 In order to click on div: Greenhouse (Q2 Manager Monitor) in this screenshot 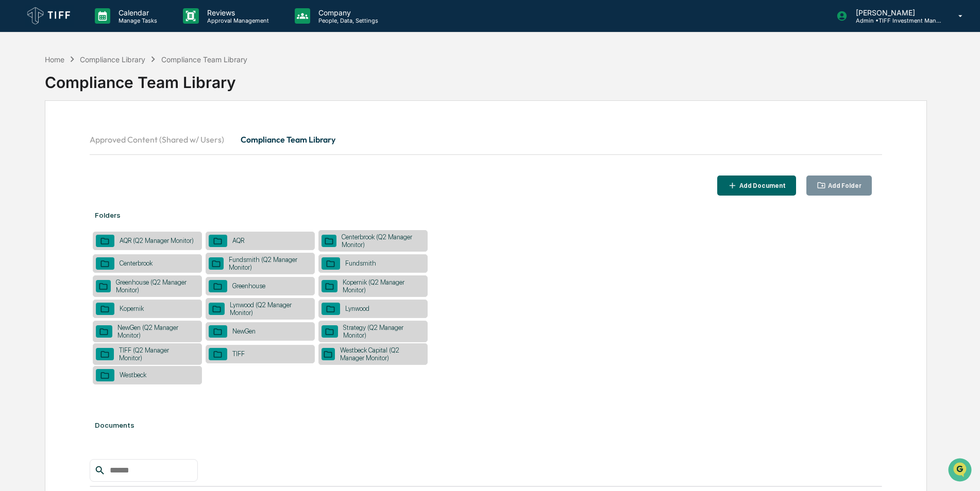, I will do `click(154, 286)`.